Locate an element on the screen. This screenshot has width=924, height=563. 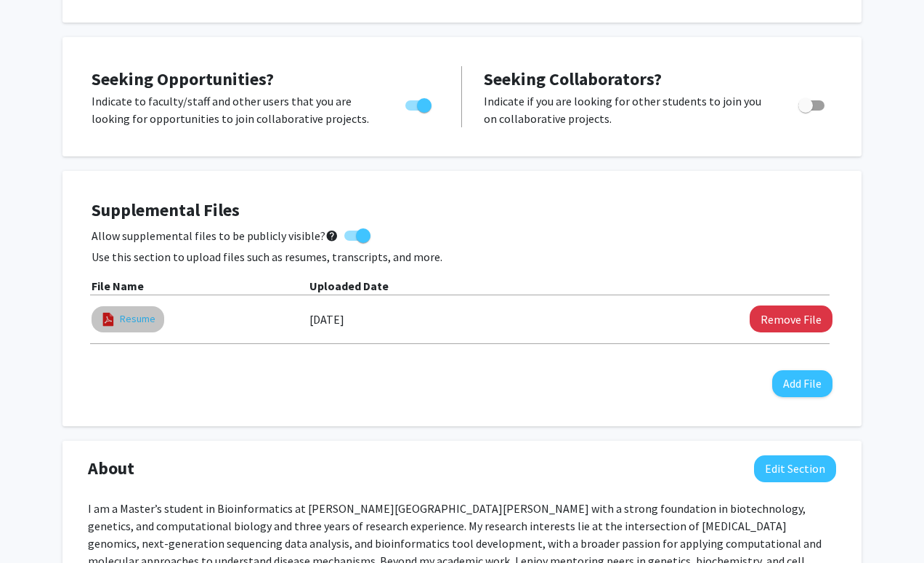
img: pdf_icon.png is located at coordinates (108, 319).